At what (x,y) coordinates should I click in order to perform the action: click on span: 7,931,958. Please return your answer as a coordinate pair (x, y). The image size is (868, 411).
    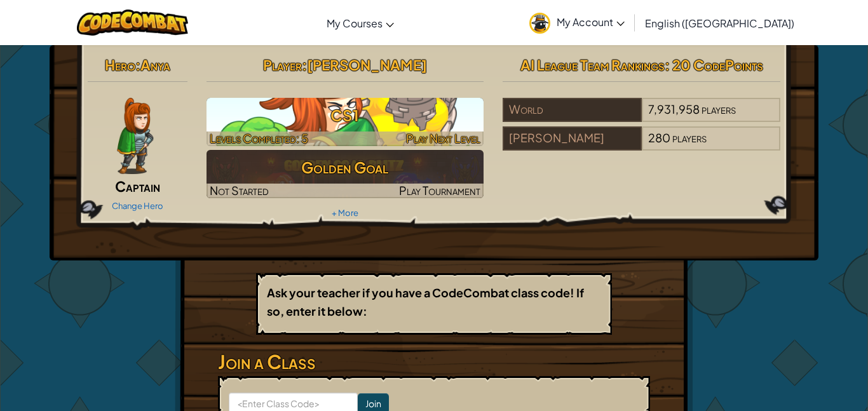
    Looking at the image, I should click on (674, 109).